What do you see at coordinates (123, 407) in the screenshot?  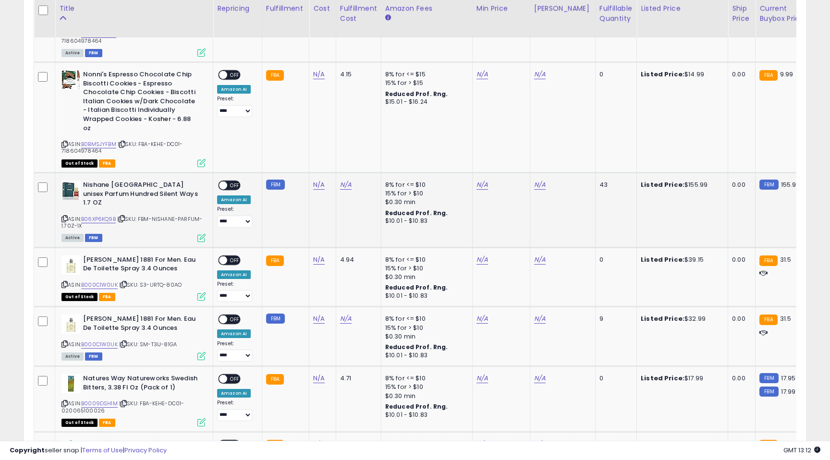 I see `span: | SKU: FBA-KEHE-DC01-020065100026` at bounding box center [123, 407].